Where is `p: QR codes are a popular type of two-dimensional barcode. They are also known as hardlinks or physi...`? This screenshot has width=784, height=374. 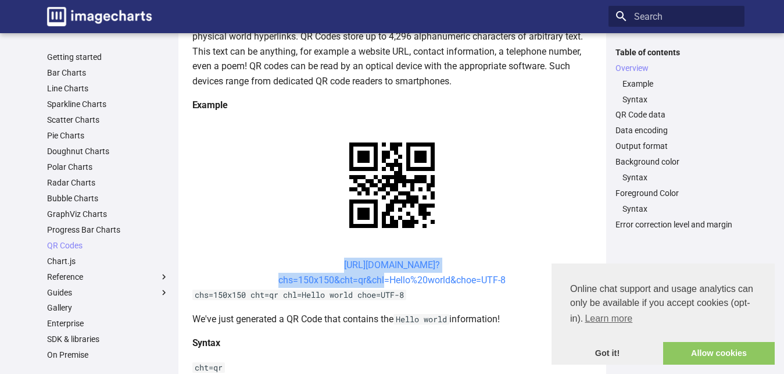
p: QR codes are a popular type of two-dimensional barcode. They are also known as hardlinks or physi... is located at coordinates (392, 51).